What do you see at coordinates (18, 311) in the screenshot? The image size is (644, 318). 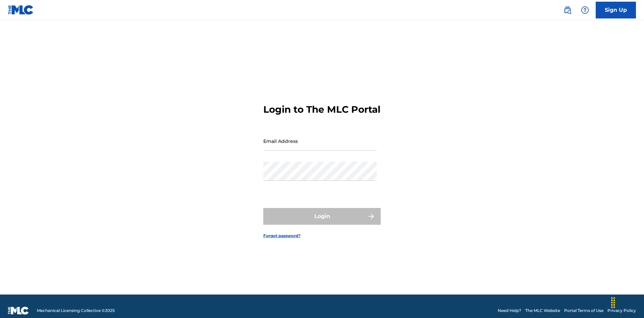 I see `img: logo` at bounding box center [18, 311].